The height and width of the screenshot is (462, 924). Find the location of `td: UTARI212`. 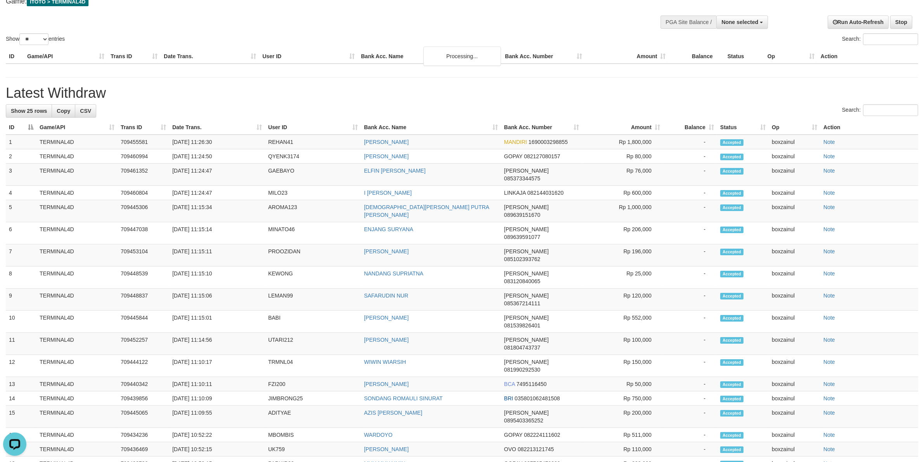

td: UTARI212 is located at coordinates (313, 344).